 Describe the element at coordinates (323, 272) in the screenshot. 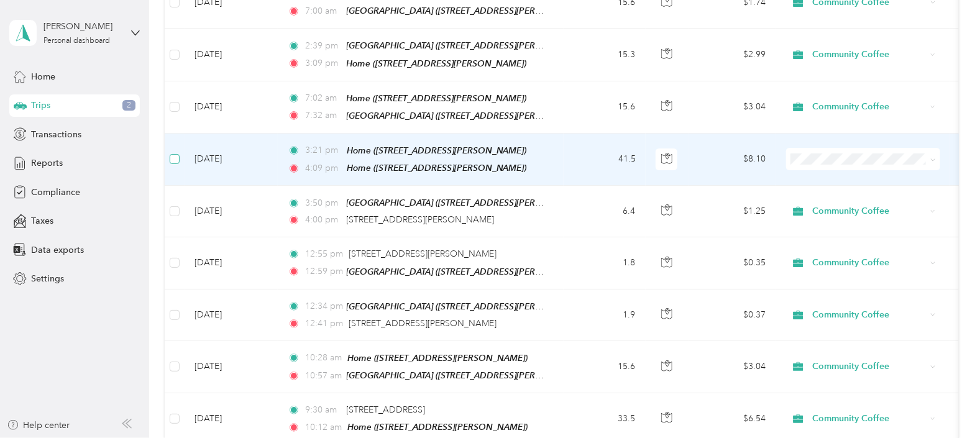

I see `span: 12:59 pm` at that location.